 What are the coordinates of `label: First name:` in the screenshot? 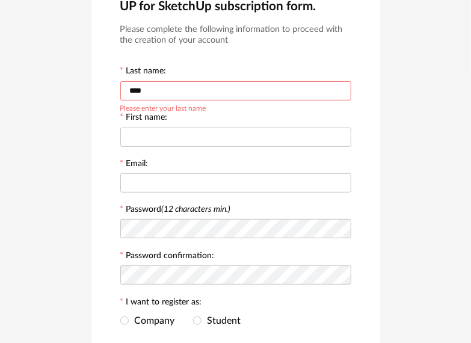 It's located at (144, 119).